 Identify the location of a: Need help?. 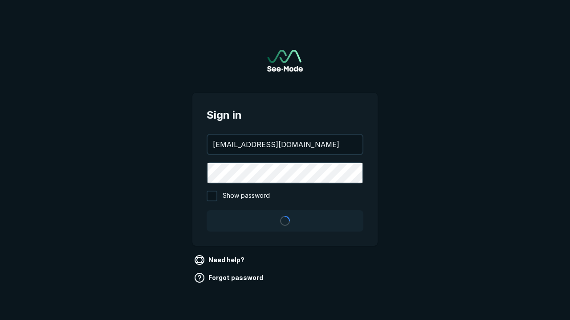
(220, 260).